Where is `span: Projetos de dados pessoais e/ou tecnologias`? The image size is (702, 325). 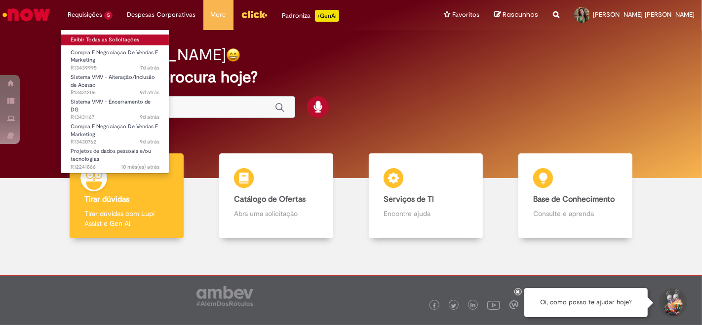 span: Projetos de dados pessoais e/ou tecnologias is located at coordinates (111, 155).